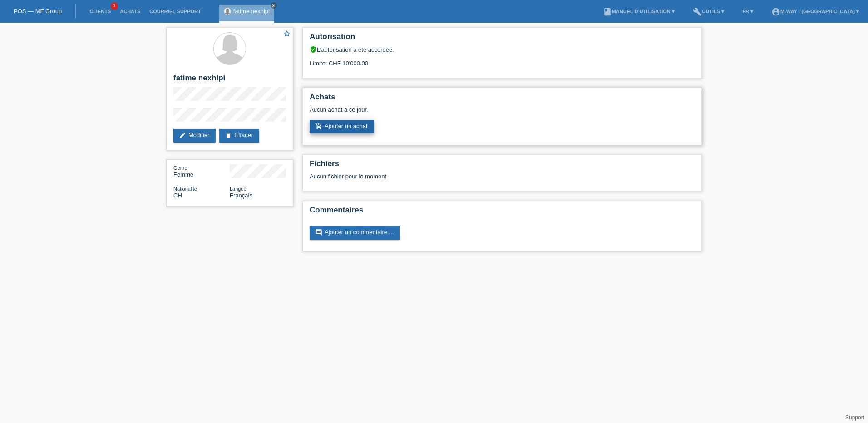  What do you see at coordinates (775, 11) in the screenshot?
I see `i: account_circle` at bounding box center [775, 11].